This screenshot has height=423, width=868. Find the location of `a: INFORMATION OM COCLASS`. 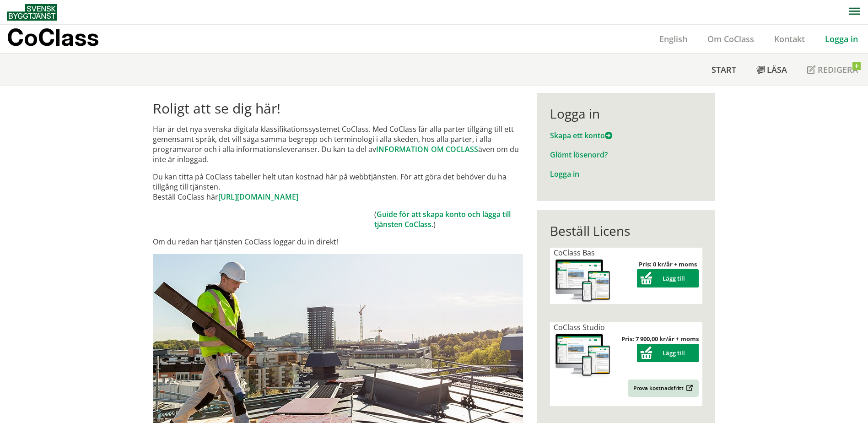

a: INFORMATION OM COCLASS is located at coordinates (427, 149).